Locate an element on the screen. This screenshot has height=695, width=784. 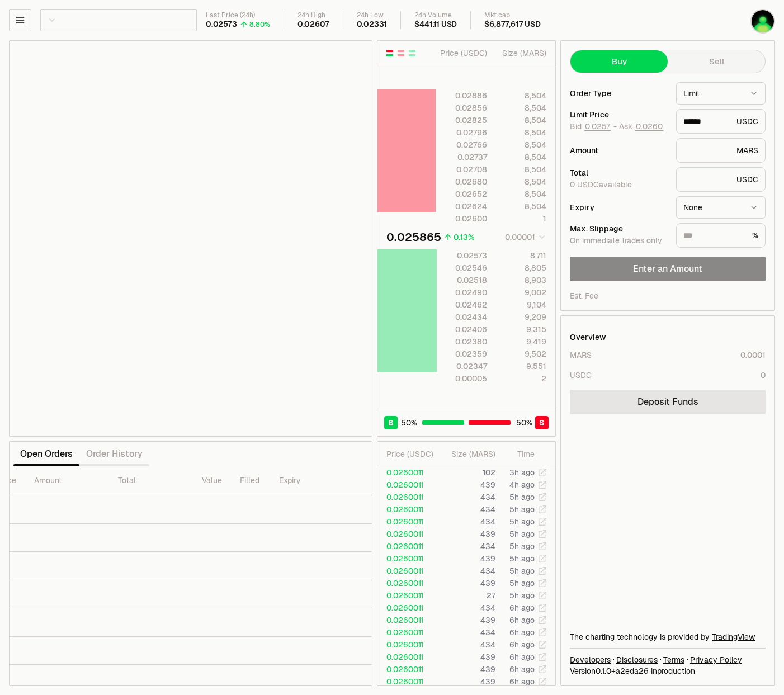
div: 9,502 is located at coordinates (521, 354).